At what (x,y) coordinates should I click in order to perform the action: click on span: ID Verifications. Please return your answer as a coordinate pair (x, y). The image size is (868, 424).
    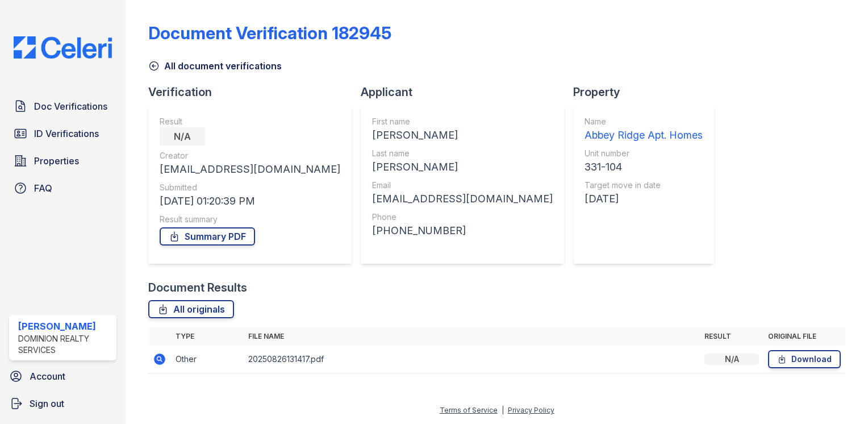
    Looking at the image, I should click on (66, 133).